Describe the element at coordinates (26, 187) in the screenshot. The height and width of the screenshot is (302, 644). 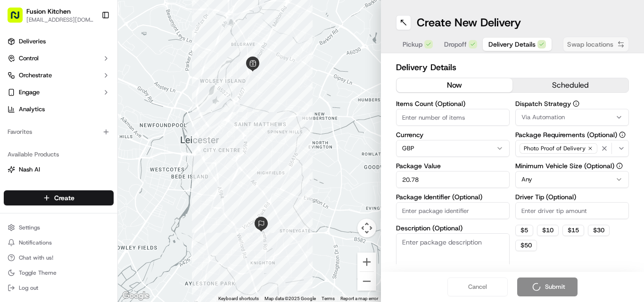
I see `span: Fleet` at that location.